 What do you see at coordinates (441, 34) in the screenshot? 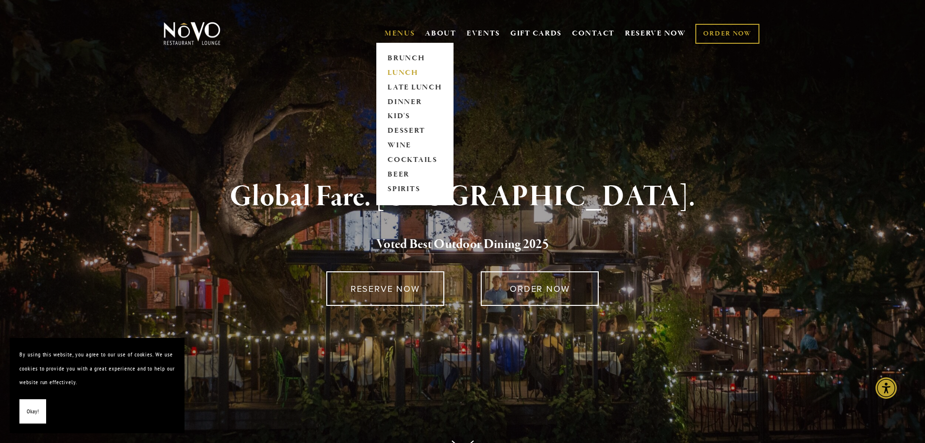
I see `a: ABOUT` at bounding box center [441, 34].